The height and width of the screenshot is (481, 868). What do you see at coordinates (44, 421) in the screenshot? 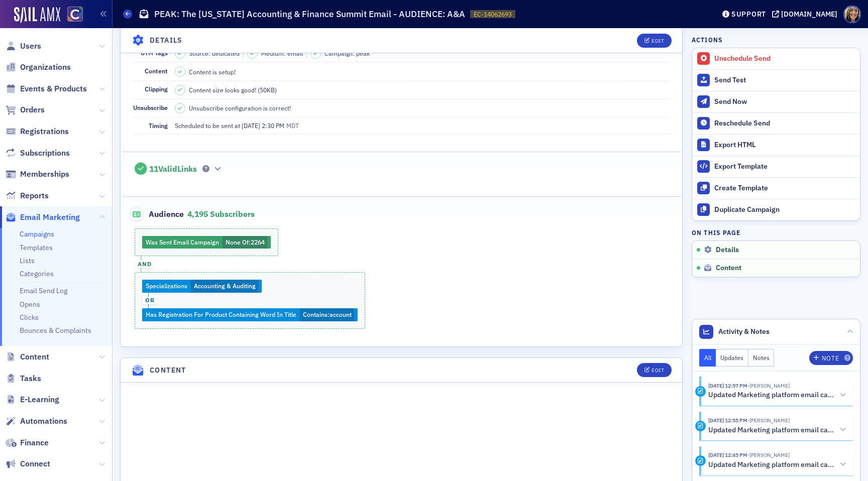
I see `span: Automations` at bounding box center [44, 421].